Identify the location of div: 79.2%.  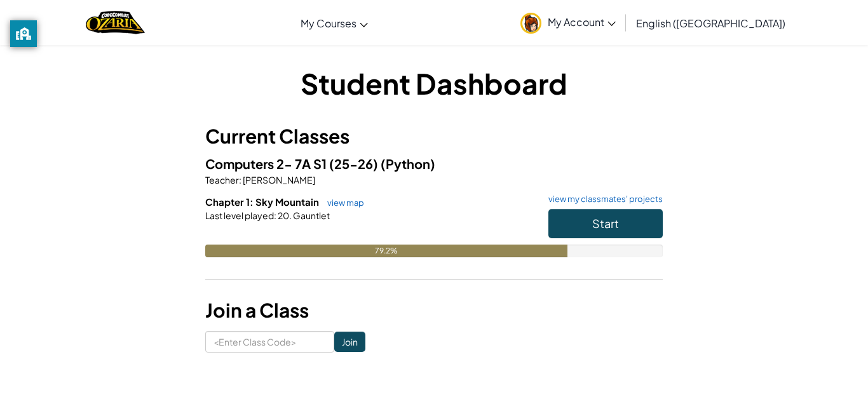
(386, 251).